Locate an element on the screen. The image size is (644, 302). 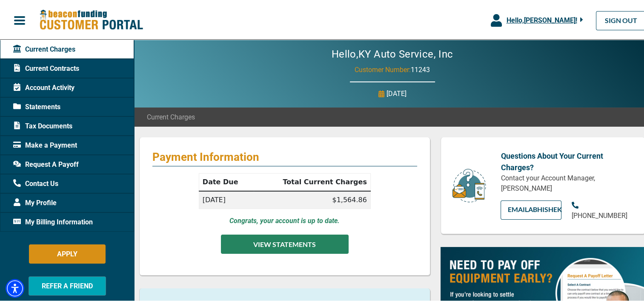
p: Payment Information is located at coordinates (284, 155).